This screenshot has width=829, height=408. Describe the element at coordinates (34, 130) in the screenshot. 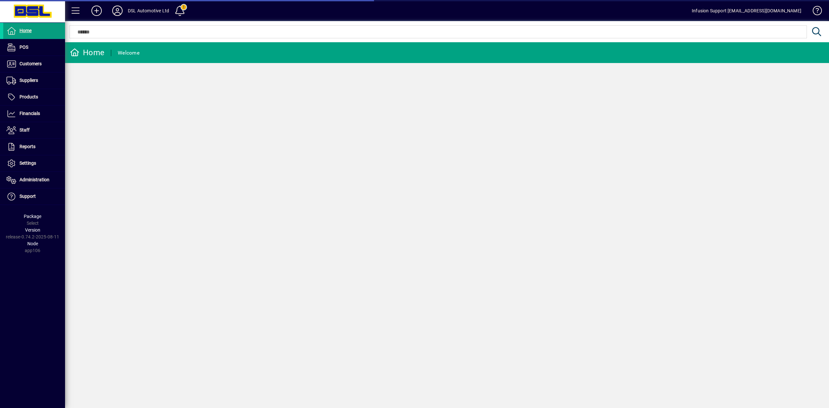

I see `a: Staff` at that location.